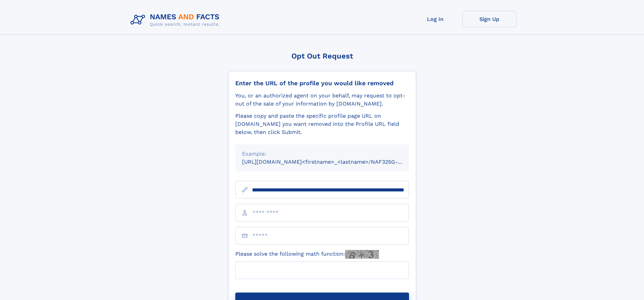 This screenshot has width=644, height=300. What do you see at coordinates (176, 20) in the screenshot?
I see `img: Logo Names and Facts` at bounding box center [176, 20].